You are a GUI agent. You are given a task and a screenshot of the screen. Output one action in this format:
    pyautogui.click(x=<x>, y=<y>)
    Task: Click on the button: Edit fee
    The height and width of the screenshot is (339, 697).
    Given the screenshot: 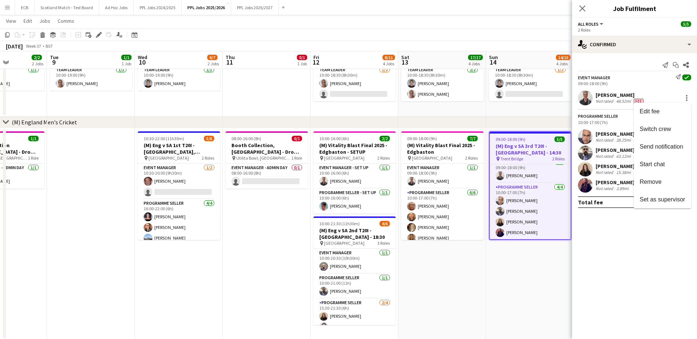 What is the action you would take?
    pyautogui.click(x=662, y=112)
    